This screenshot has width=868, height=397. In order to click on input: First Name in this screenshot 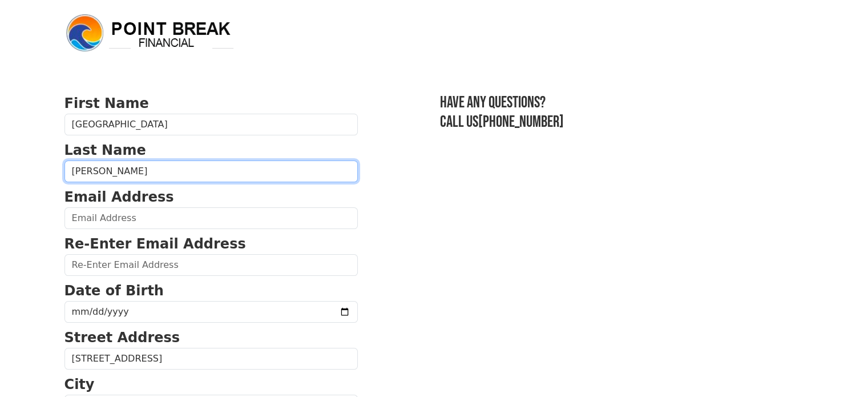, I will do `click(211, 125)`.